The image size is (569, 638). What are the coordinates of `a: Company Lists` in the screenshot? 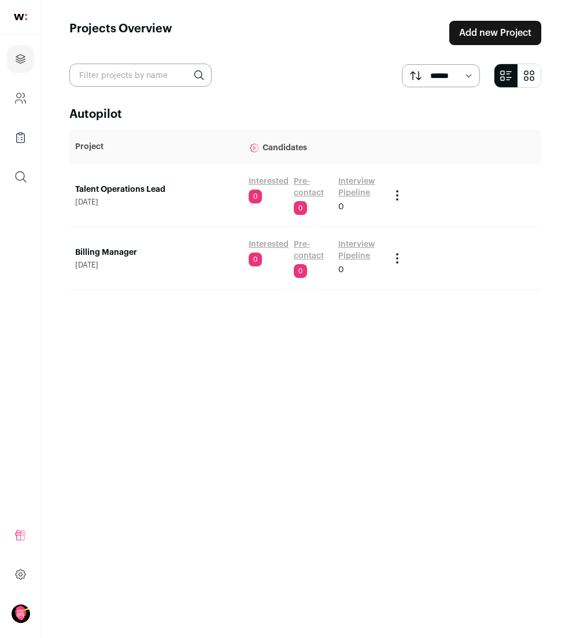 It's located at (20, 138).